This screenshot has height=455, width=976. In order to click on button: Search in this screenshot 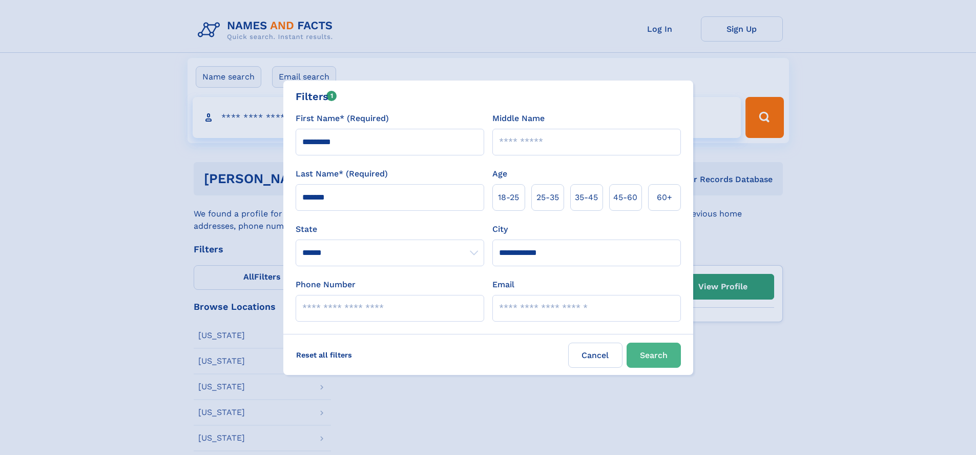, I will do `click(654, 355)`.